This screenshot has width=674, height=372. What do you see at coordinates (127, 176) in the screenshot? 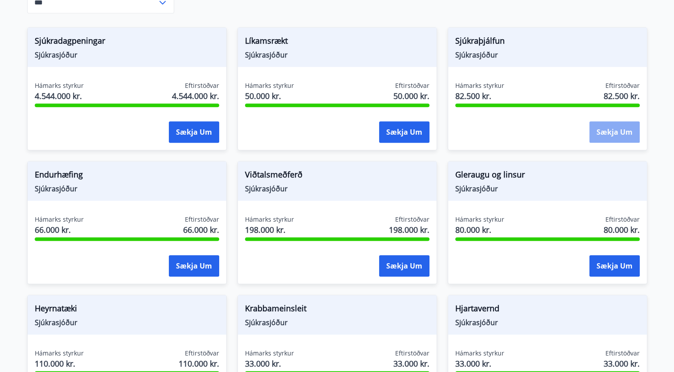
I see `span: Endurhæfing` at bounding box center [127, 176].